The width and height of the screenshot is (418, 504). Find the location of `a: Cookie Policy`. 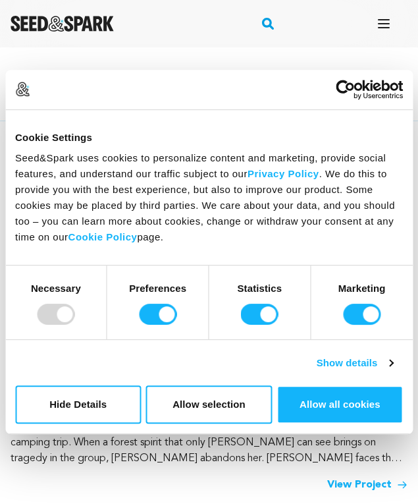

a: Cookie Policy is located at coordinates (103, 236).